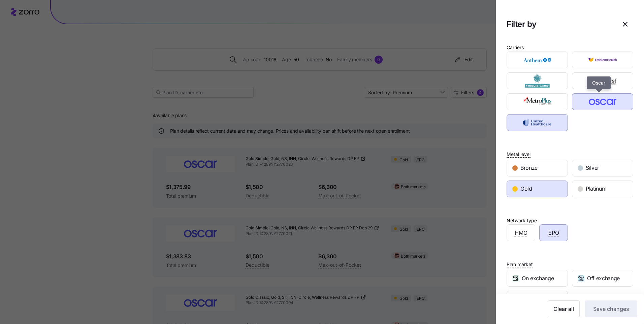 This screenshot has height=324, width=644. What do you see at coordinates (554, 233) in the screenshot?
I see `span: EPO` at bounding box center [554, 233].